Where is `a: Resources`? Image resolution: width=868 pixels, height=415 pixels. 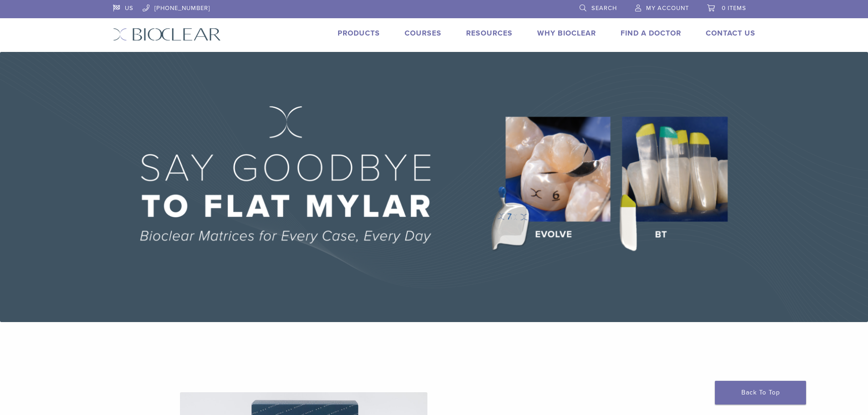
a: Resources is located at coordinates (489, 33).